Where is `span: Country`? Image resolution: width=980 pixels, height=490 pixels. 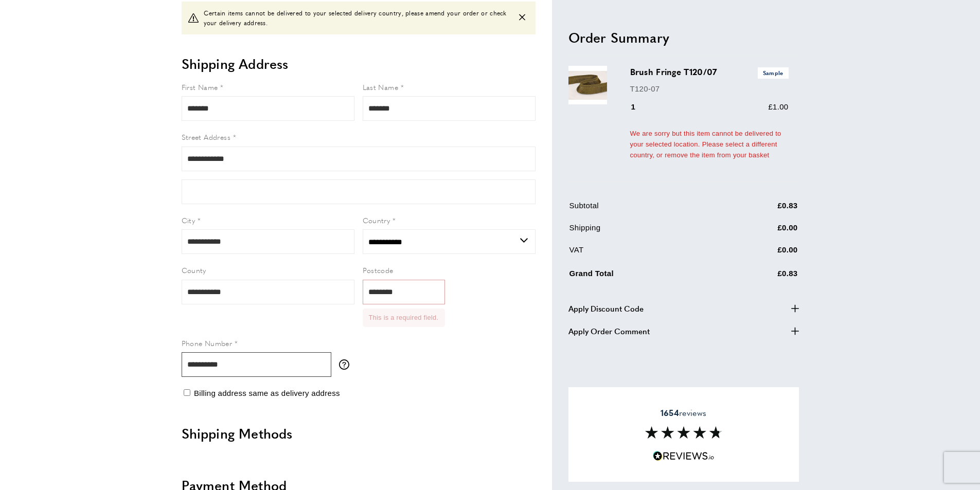 span: Country is located at coordinates (376, 220).